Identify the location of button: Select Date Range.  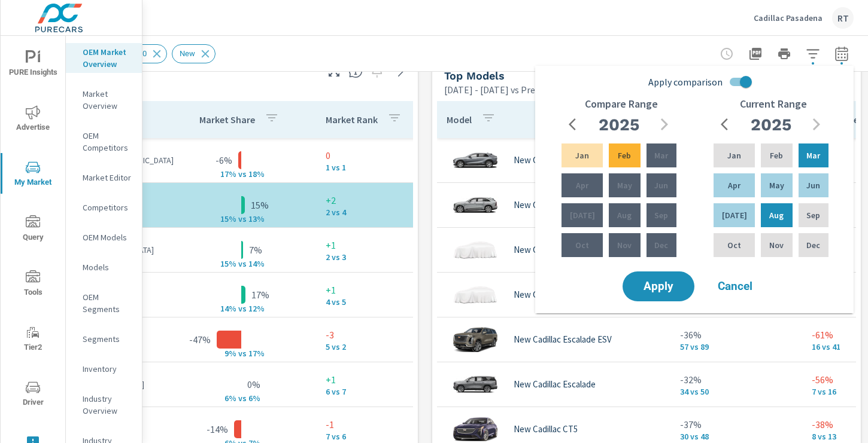
(841, 54).